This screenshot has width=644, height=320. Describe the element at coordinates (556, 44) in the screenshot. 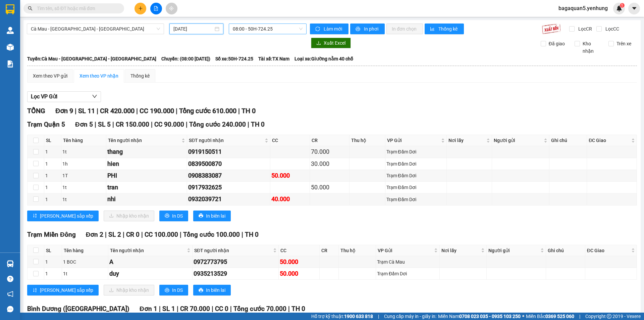

I see `span: Đã giao` at that location.